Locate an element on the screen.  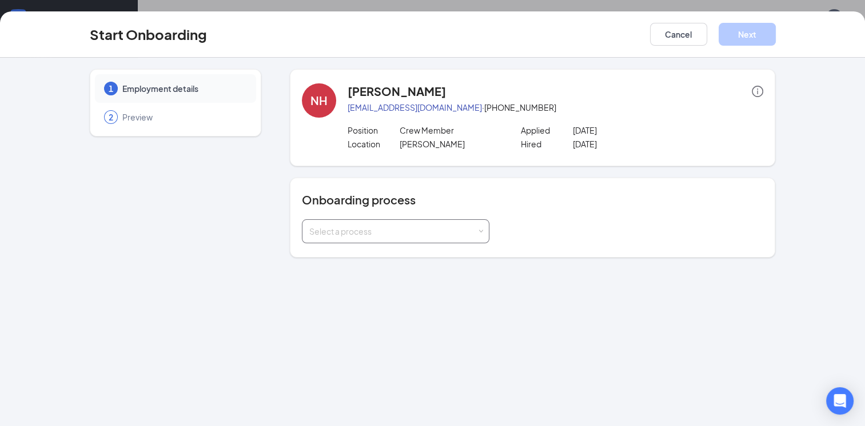
p: Hired is located at coordinates (546, 144).